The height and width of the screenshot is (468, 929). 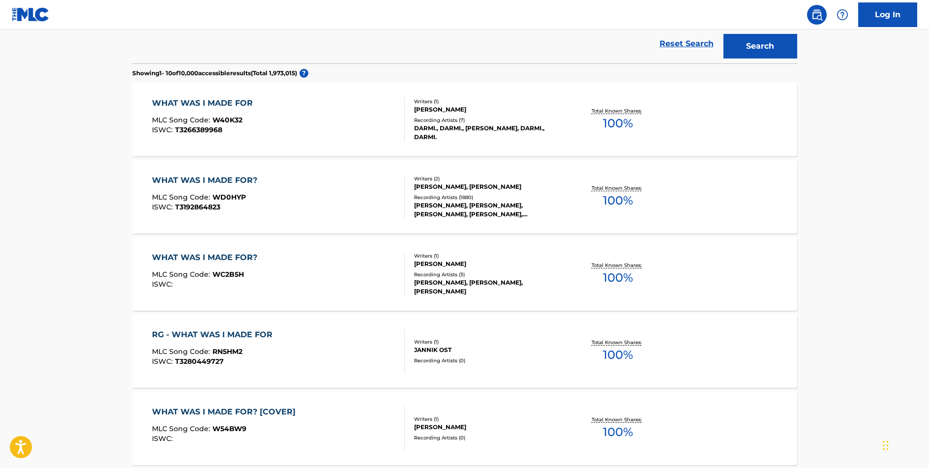 What do you see at coordinates (30, 14) in the screenshot?
I see `img: MLC Logo` at bounding box center [30, 14].